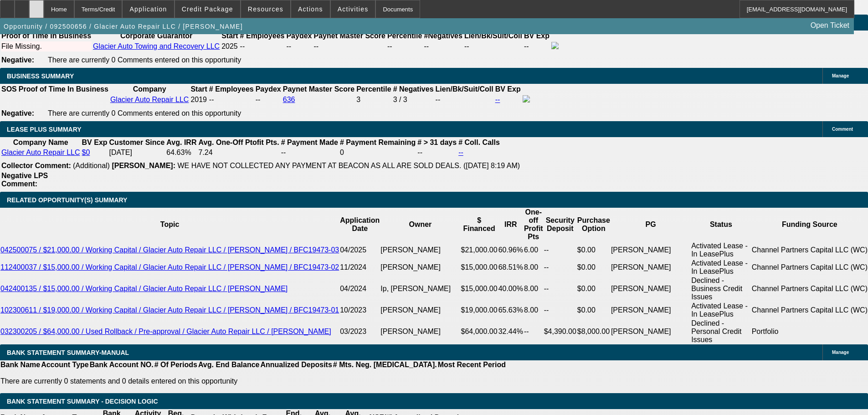  Describe the element at coordinates (199, 100) in the screenshot. I see `td: 2019` at that location.